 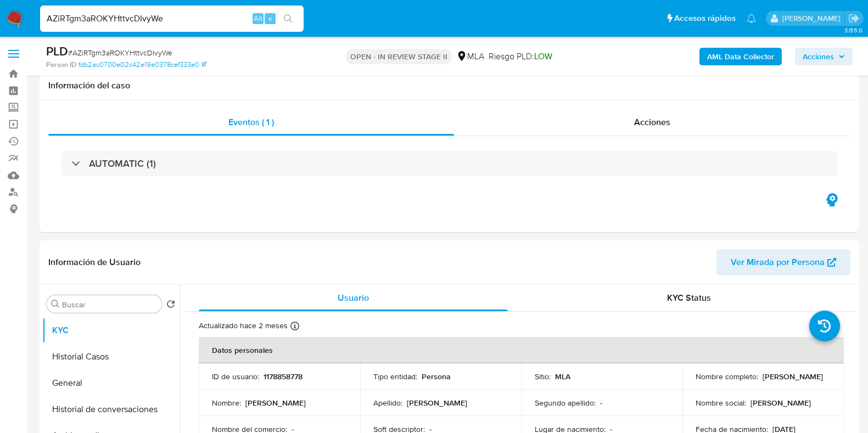 I want to click on p: Tipo entidad :, so click(x=396, y=376).